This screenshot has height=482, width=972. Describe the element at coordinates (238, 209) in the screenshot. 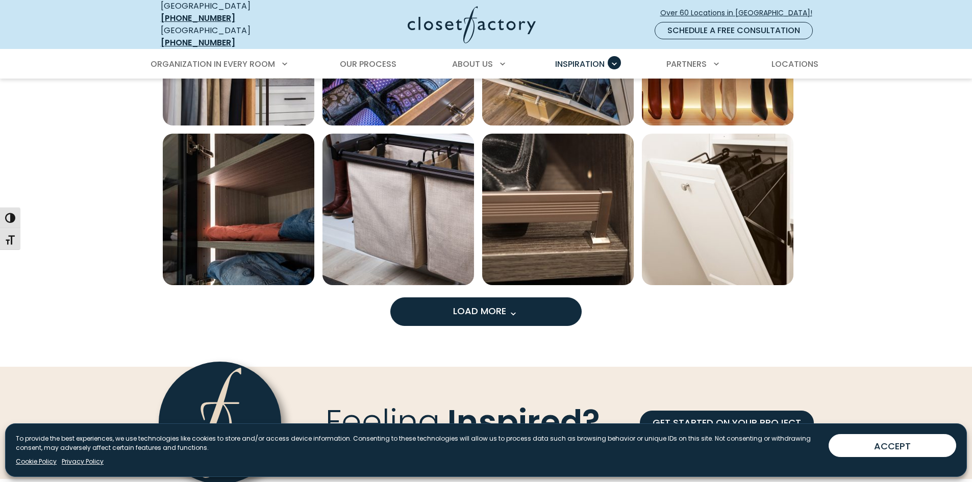

I see `img: LED lighting, soft-close doors in closet` at that location.